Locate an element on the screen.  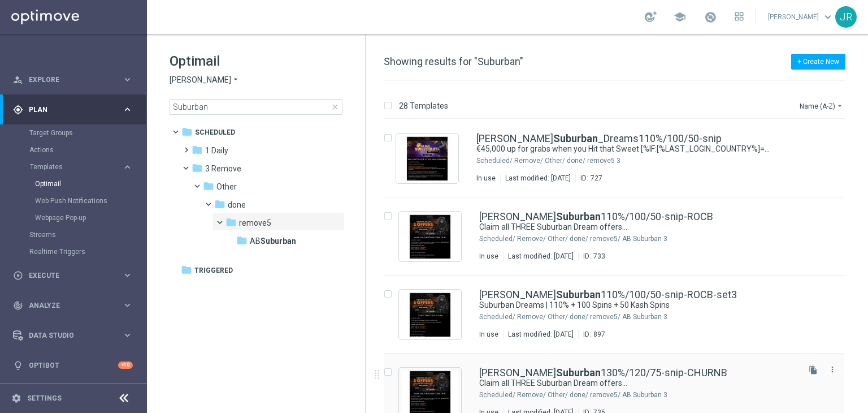
i: arrow_drop_down is located at coordinates (236, 80).